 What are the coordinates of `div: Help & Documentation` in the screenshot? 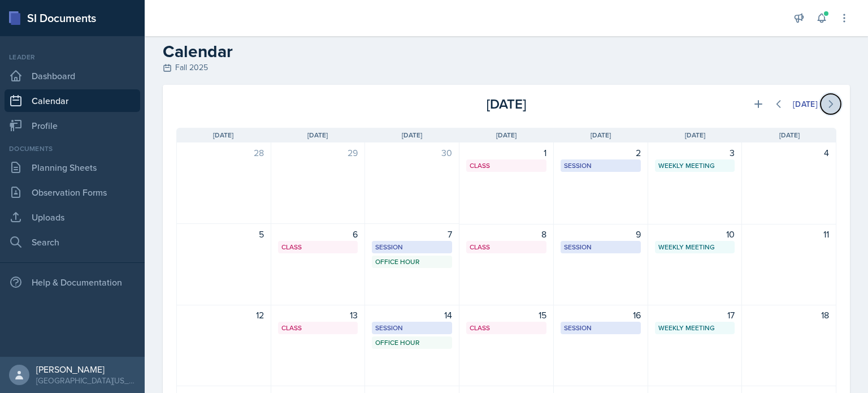 It's located at (72, 282).